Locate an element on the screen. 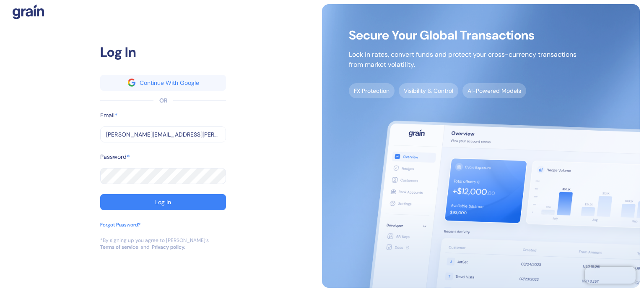  img: google is located at coordinates (132, 82).